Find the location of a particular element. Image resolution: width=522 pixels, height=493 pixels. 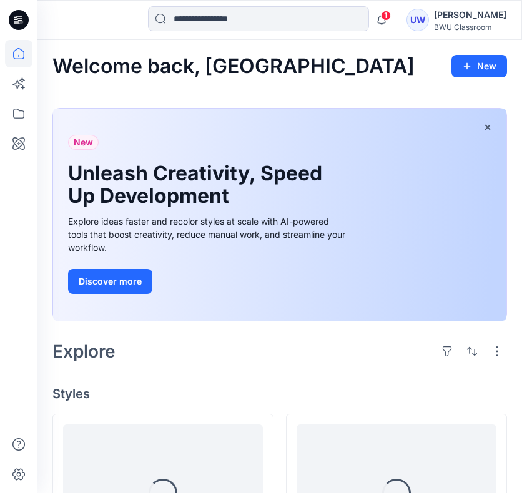

div: UW is located at coordinates (418, 20).